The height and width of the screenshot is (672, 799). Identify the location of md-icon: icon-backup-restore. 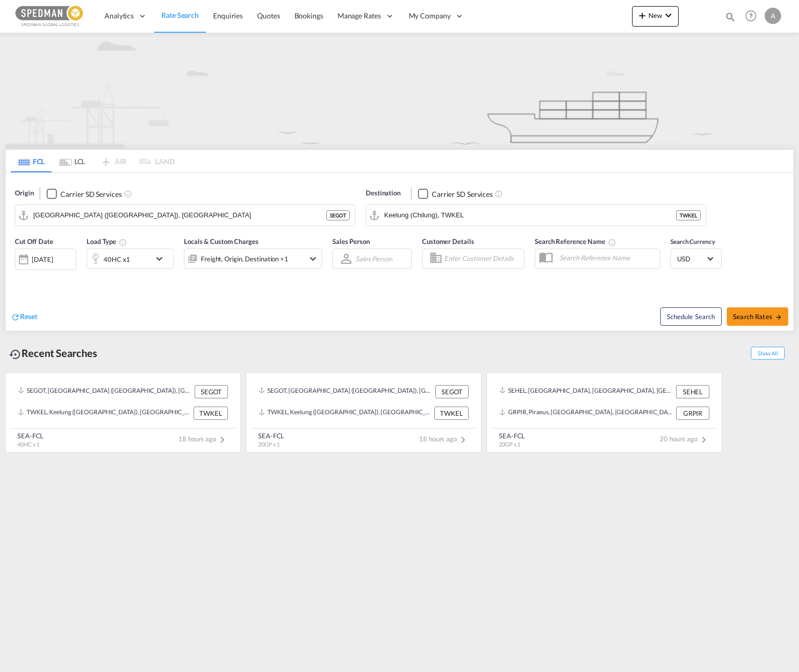
(15, 355).